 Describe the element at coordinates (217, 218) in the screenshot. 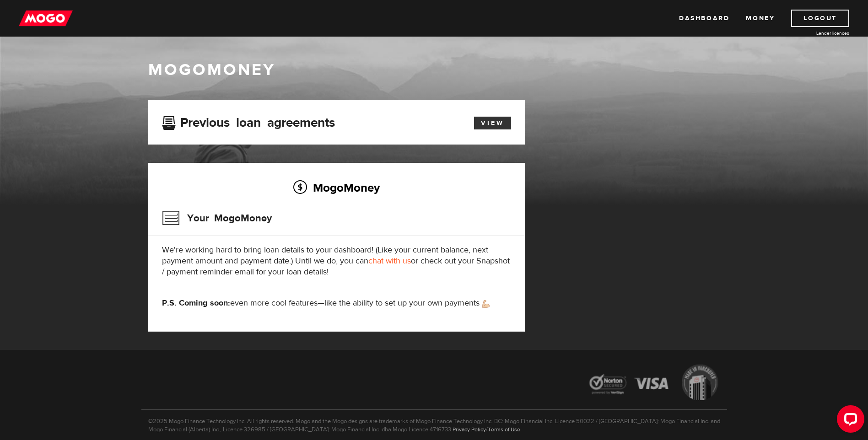

I see `h3: Your MogoMoney` at that location.